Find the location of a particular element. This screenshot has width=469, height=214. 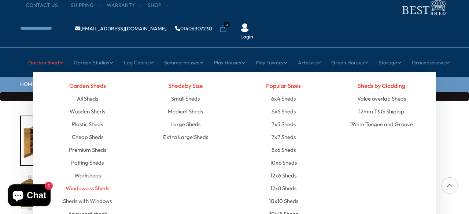

a: 10x6 Sheds is located at coordinates (283, 163).